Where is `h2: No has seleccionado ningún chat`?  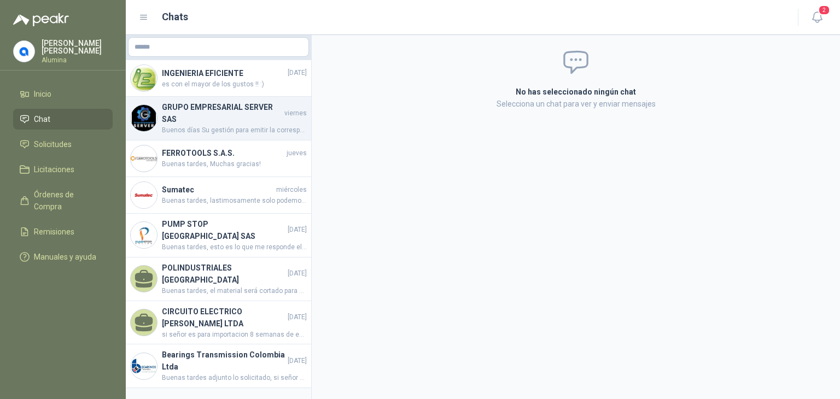 h2: No has seleccionado ningún chat is located at coordinates (576, 92).